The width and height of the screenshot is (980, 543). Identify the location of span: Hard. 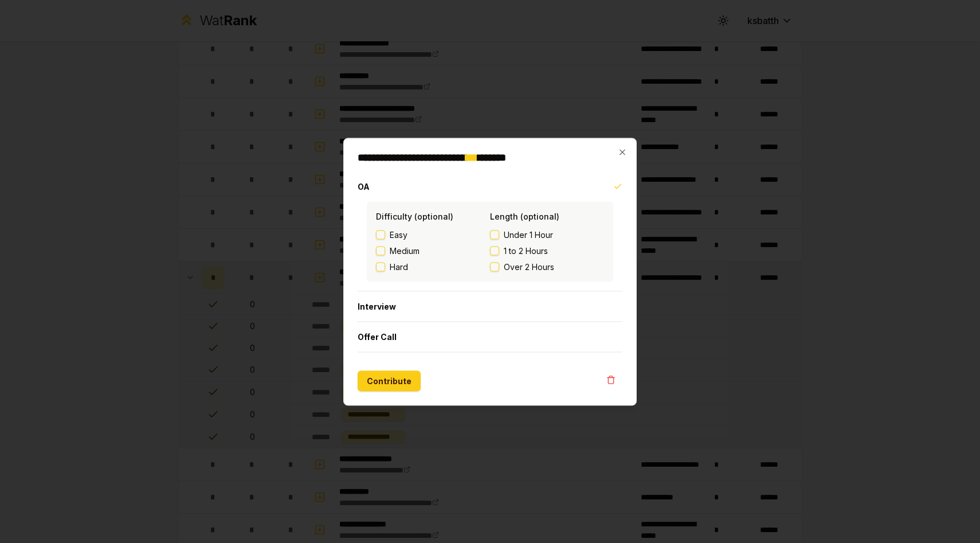
(399, 266).